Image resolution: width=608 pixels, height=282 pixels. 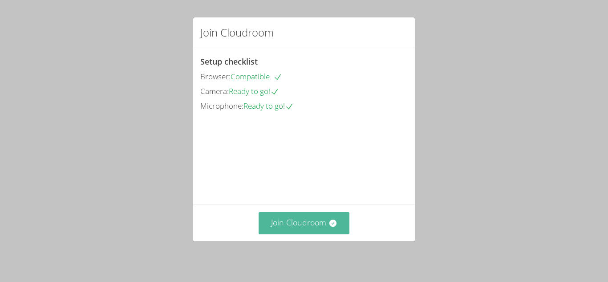 I want to click on span: Browser:, so click(x=216, y=76).